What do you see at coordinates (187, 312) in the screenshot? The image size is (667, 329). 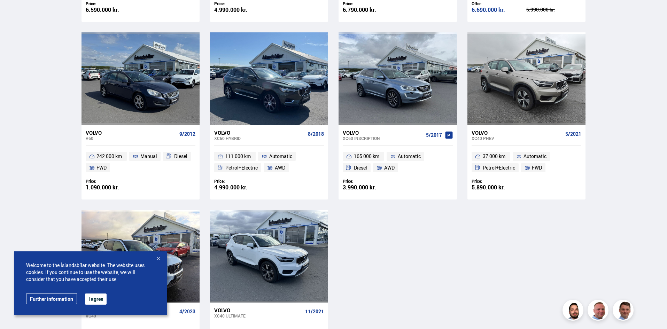 I see `span: 4/2023` at bounding box center [187, 312].